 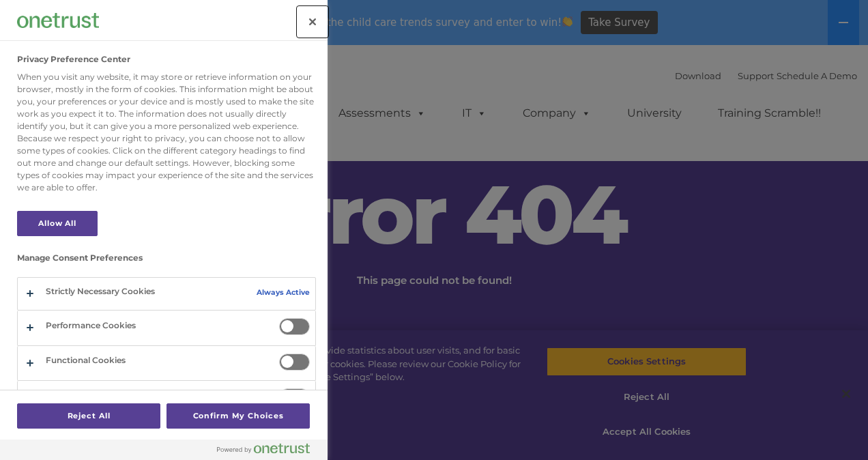 I want to click on img: Company Logo, so click(x=58, y=20).